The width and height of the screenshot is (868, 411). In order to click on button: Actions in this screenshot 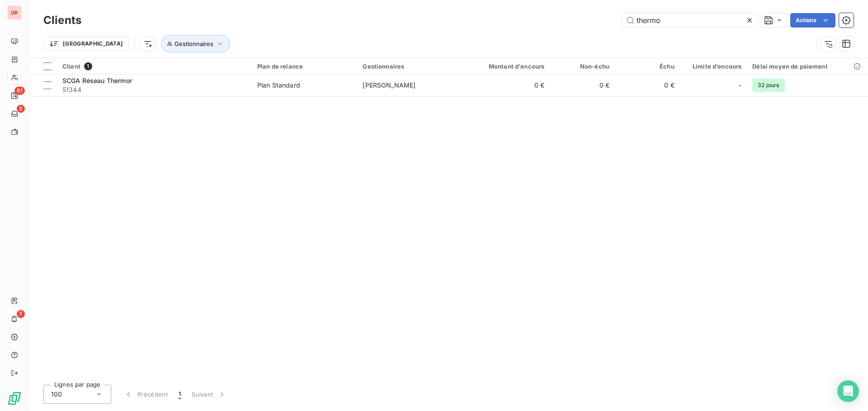, I will do `click(812, 20)`.